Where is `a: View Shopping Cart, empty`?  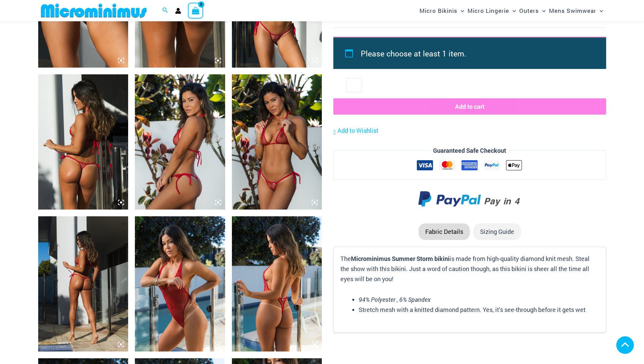
a: View Shopping Cart, empty is located at coordinates (196, 11).